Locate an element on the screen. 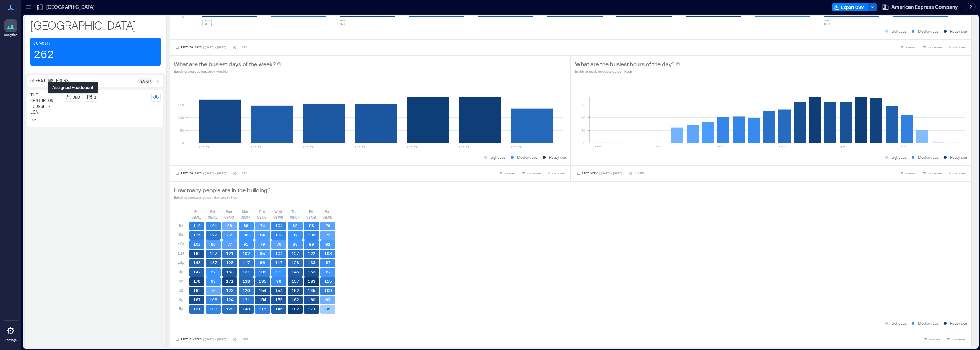 The width and height of the screenshot is (980, 350). p: Operating Hours is located at coordinates (50, 81).